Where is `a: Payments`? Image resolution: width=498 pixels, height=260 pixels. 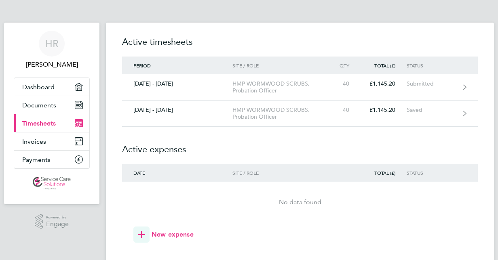 a: Payments is located at coordinates (52, 160).